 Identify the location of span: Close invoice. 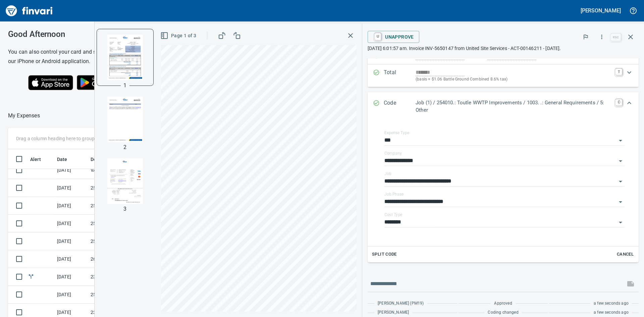
(624, 37).